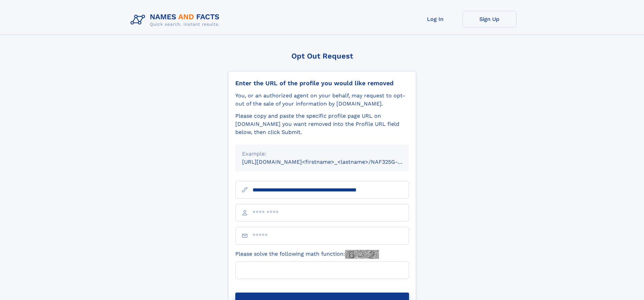 Image resolution: width=644 pixels, height=300 pixels. I want to click on a: Sign Up, so click(489, 19).